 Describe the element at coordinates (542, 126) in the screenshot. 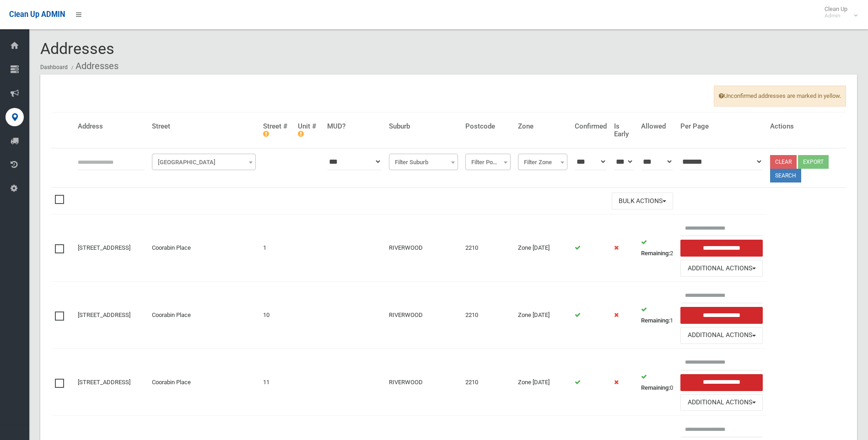

I see `h4: Zone` at that location.